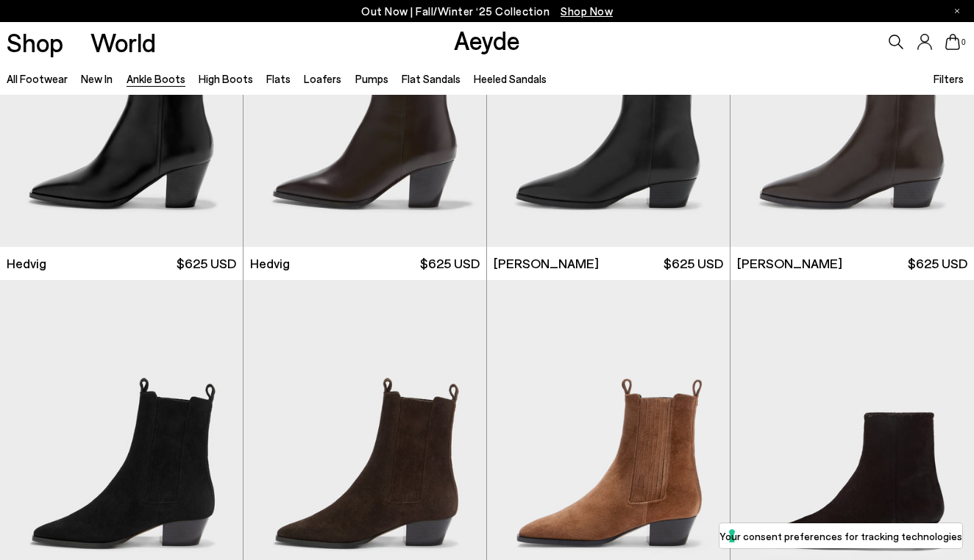 This screenshot has height=560, width=974. What do you see at coordinates (963, 42) in the screenshot?
I see `span: 0` at bounding box center [963, 42].